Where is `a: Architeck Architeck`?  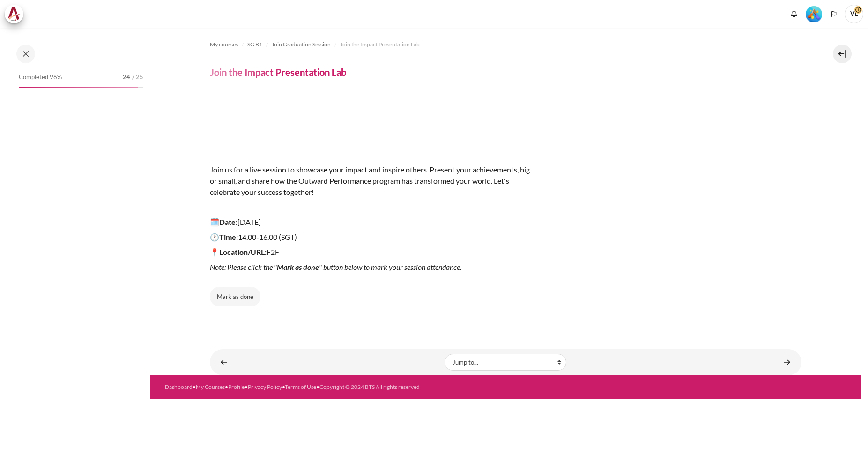
a: Architeck Architeck is located at coordinates (16, 14).